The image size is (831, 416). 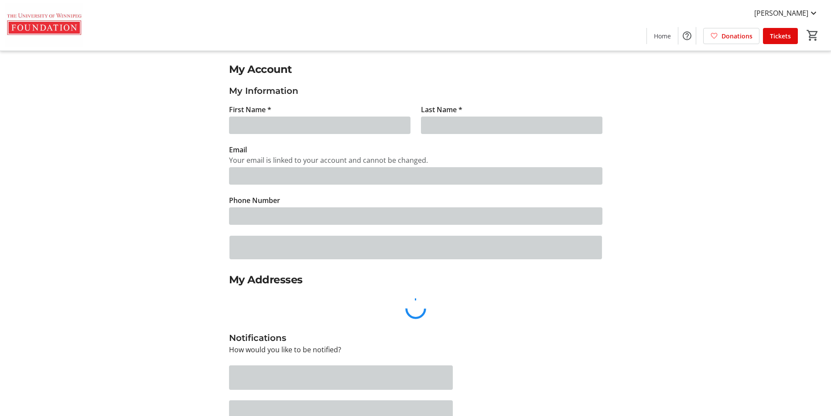 I want to click on a: Home, so click(x=662, y=36).